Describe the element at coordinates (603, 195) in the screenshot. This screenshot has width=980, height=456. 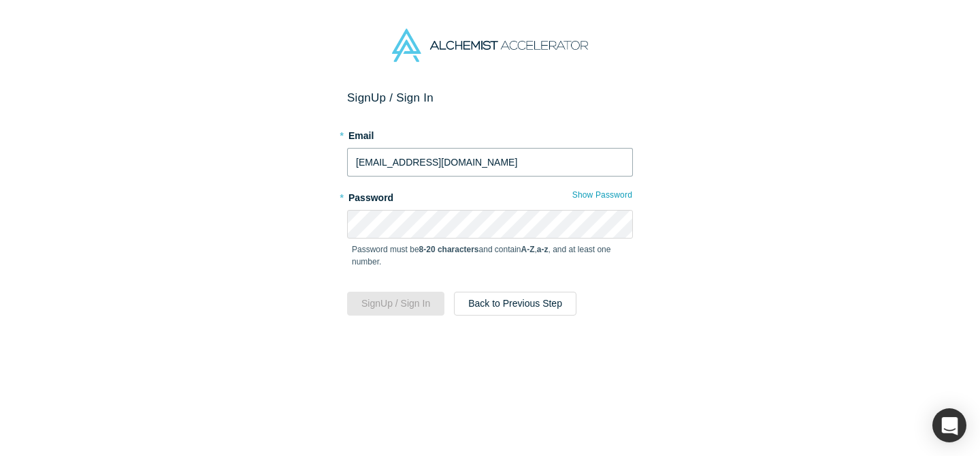
I see `button: Show Password` at that location.